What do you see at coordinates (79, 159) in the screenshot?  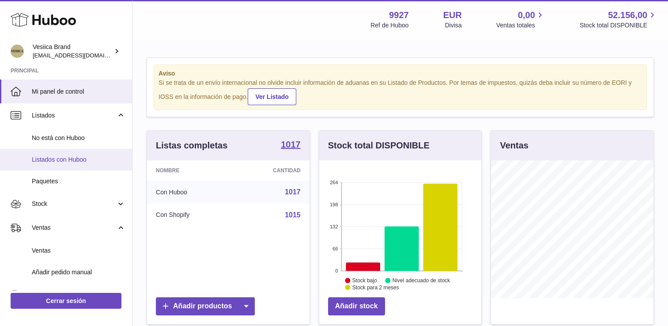 I see `span: Listados con Huboo` at bounding box center [79, 159].